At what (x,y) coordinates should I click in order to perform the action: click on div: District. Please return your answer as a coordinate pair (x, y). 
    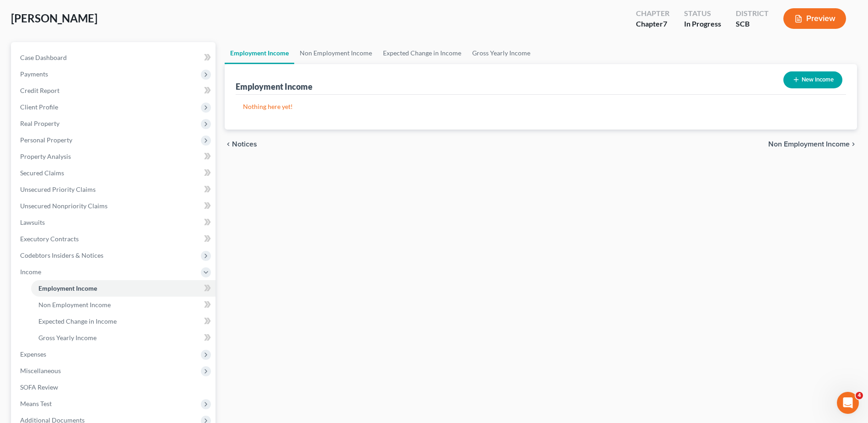
    Looking at the image, I should click on (753, 13).